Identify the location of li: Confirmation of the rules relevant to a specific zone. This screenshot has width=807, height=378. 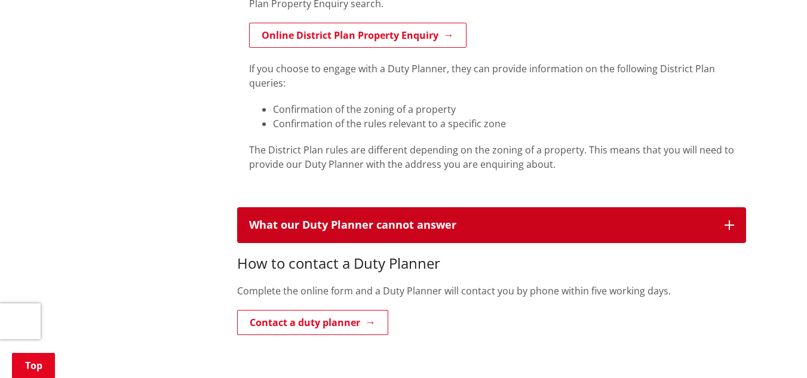
(504, 124).